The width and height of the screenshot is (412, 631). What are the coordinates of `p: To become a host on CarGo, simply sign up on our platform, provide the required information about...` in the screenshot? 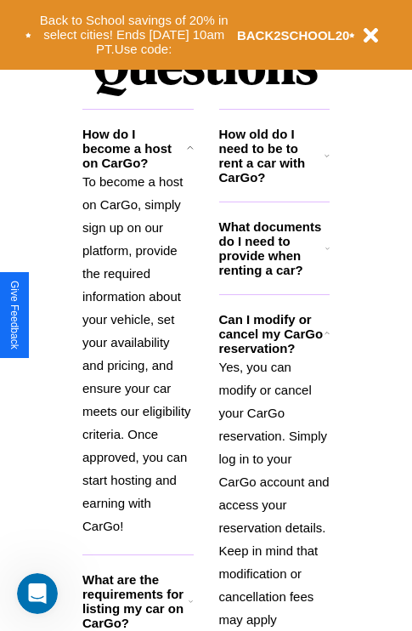 It's located at (138, 354).